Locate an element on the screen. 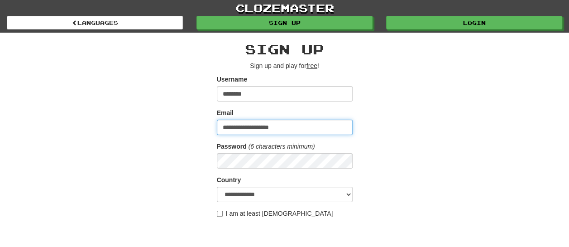 The height and width of the screenshot is (247, 569). label: Country is located at coordinates (229, 180).